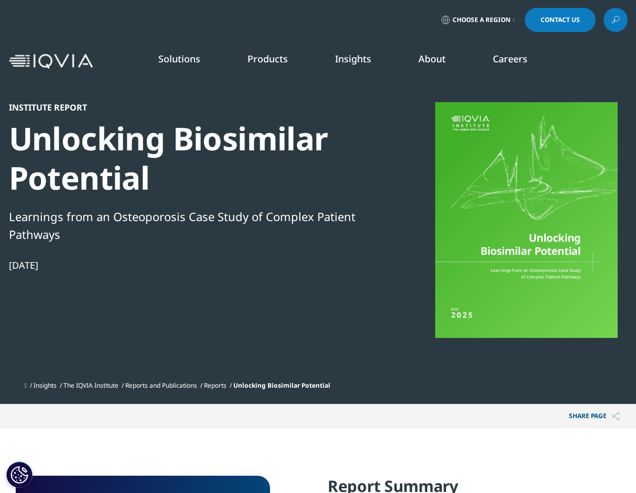 The height and width of the screenshot is (493, 636). Describe the element at coordinates (267, 59) in the screenshot. I see `a: Products` at that location.